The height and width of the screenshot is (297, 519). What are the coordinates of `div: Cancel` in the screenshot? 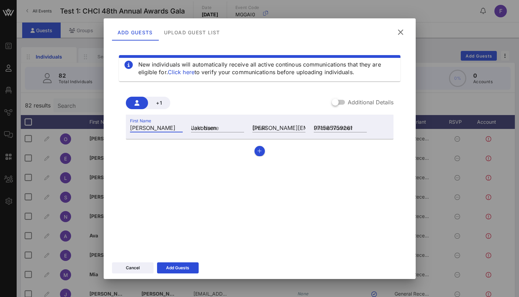 It's located at (133, 268).